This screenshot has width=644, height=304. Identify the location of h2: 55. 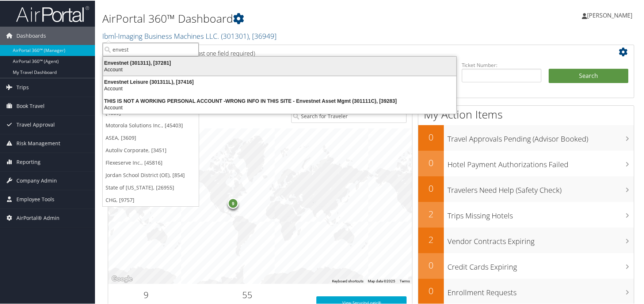
(247, 294).